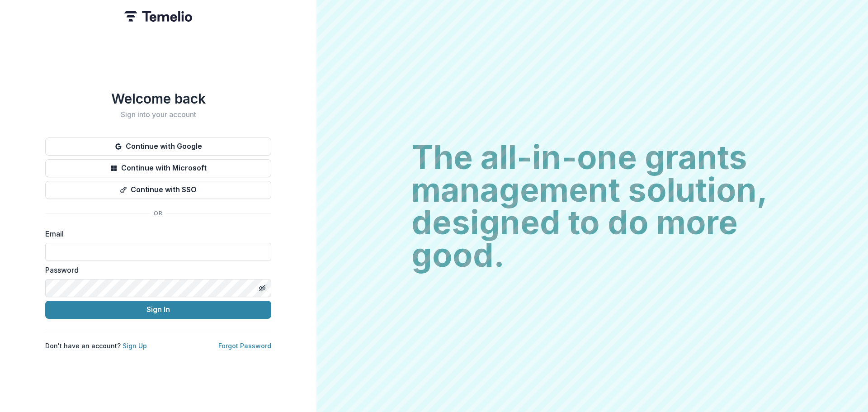 The image size is (868, 412). Describe the element at coordinates (135, 345) in the screenshot. I see `a: Sign Up` at that location.